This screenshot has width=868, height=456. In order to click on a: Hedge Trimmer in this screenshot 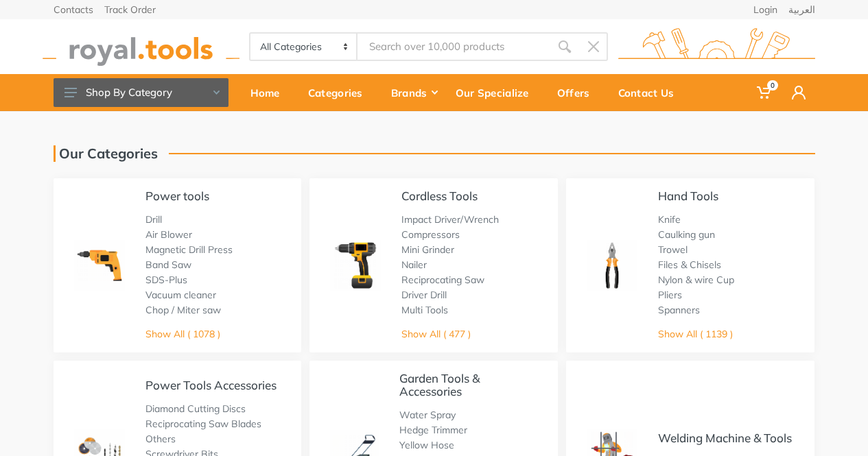, I will do `click(433, 430)`.